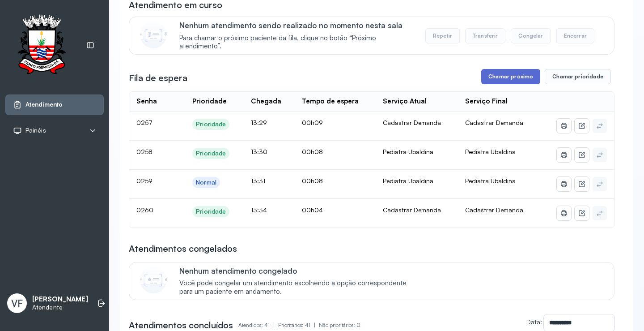 The width and height of the screenshot is (644, 331). Describe the element at coordinates (485, 36) in the screenshot. I see `button: Transferir` at that location.